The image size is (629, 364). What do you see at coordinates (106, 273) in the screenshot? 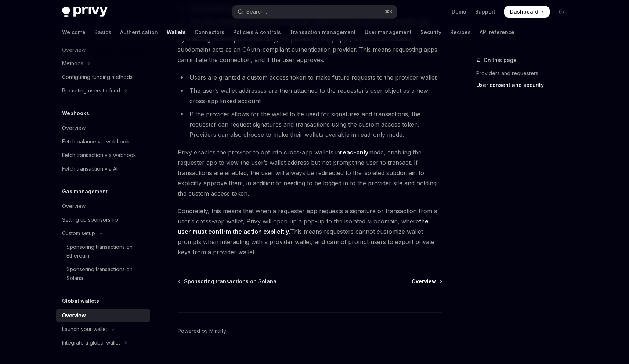
I see `div: Sponsoring transactions on Solana` at bounding box center [106, 273].